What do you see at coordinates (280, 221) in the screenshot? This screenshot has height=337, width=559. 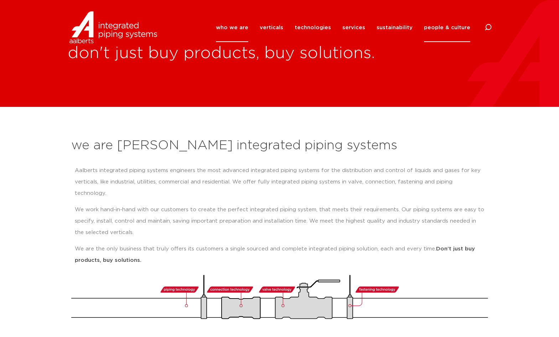 I see `p: We work hand-in-hand with our customers to create the perfect integrated piping system, that meet...` at bounding box center [280, 221].